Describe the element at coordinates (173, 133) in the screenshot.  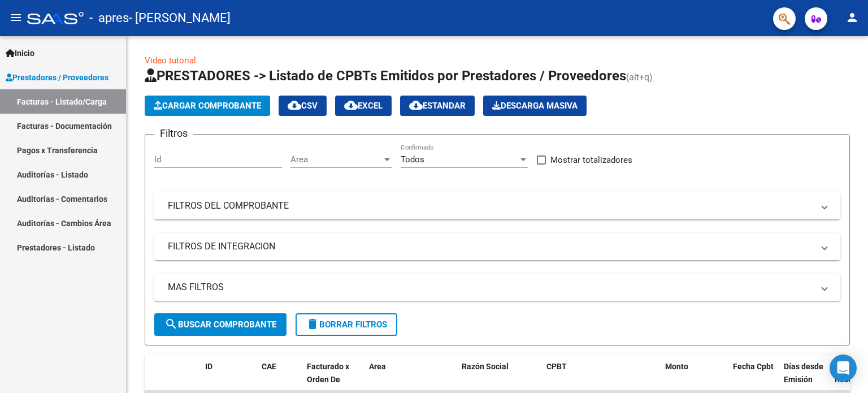
I see `h3: Filtros` at that location.